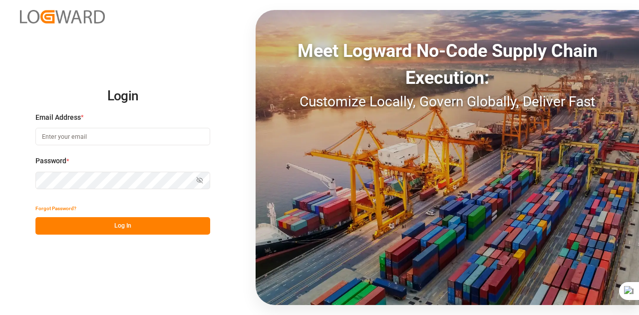 This screenshot has width=639, height=315. Describe the element at coordinates (62, 16) in the screenshot. I see `img: Logward_new_orange.png` at that location.